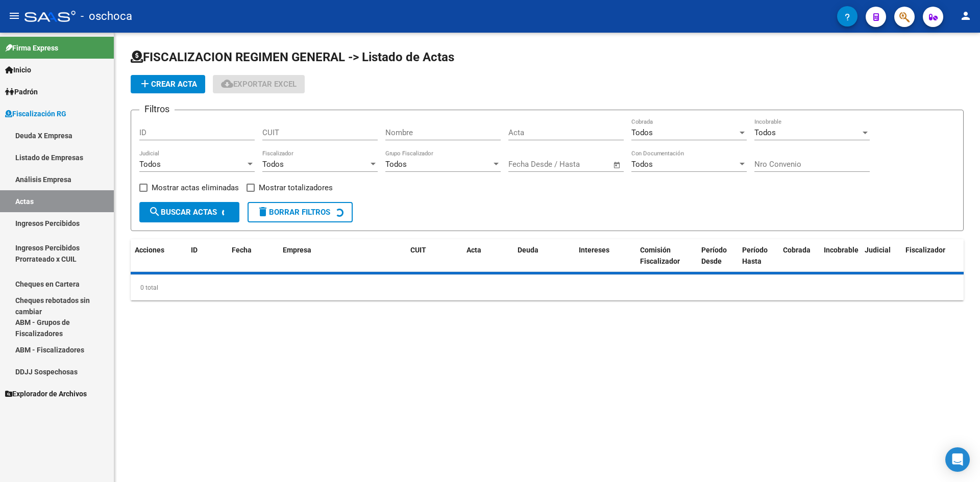 This screenshot has height=482, width=980. I want to click on div: Open Intercom Messenger, so click(958, 459).